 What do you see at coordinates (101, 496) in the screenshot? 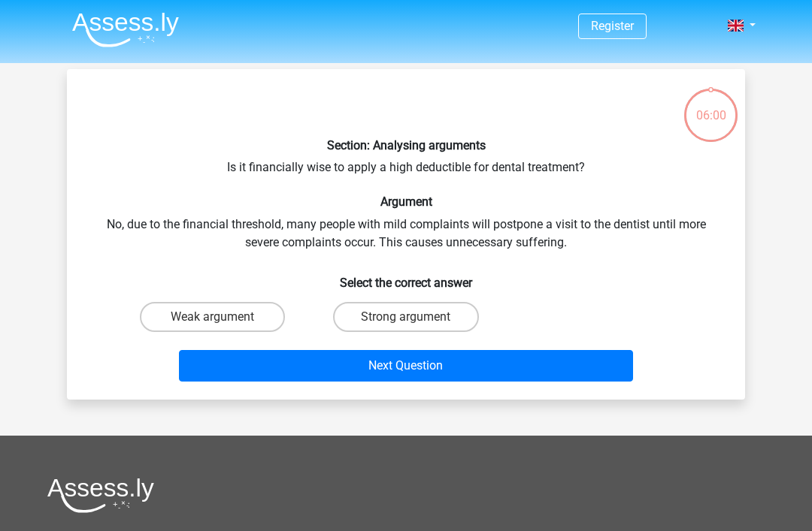
I see `img: Assessly logo` at bounding box center [101, 496].